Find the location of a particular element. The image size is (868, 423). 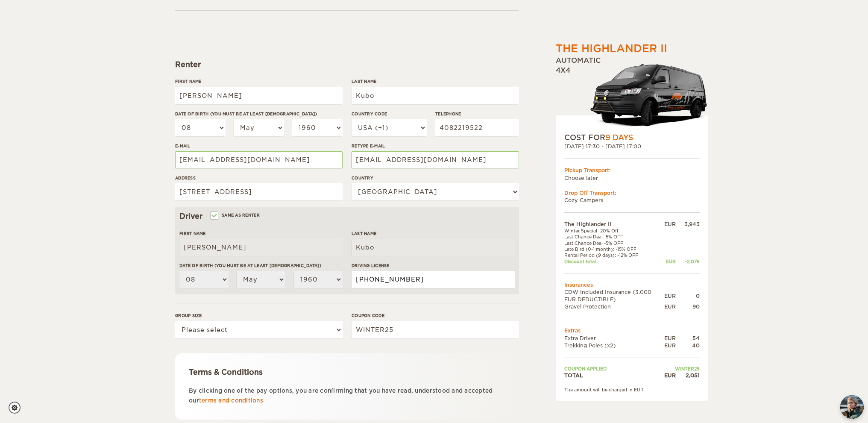

td: Insurances is located at coordinates (631, 284).